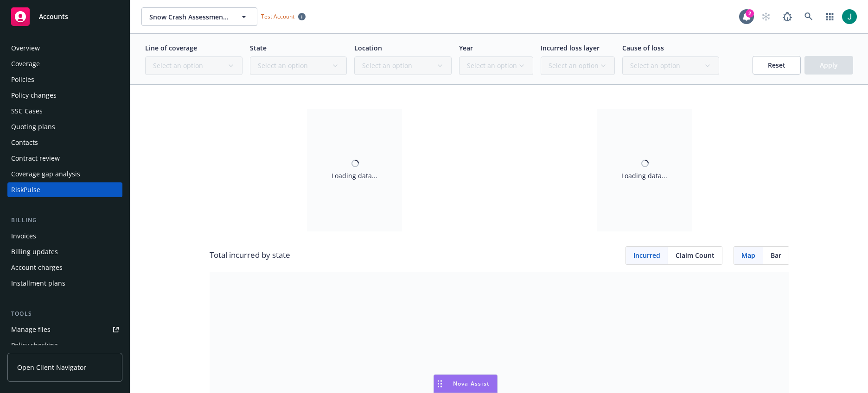 The height and width of the screenshot is (393, 868). I want to click on a: Contract review, so click(65, 159).